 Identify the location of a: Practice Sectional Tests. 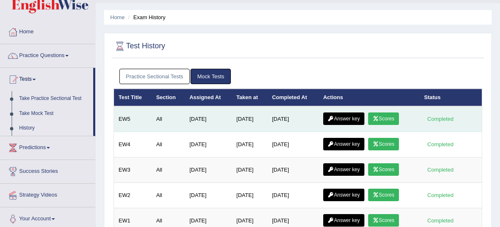
(155, 76).